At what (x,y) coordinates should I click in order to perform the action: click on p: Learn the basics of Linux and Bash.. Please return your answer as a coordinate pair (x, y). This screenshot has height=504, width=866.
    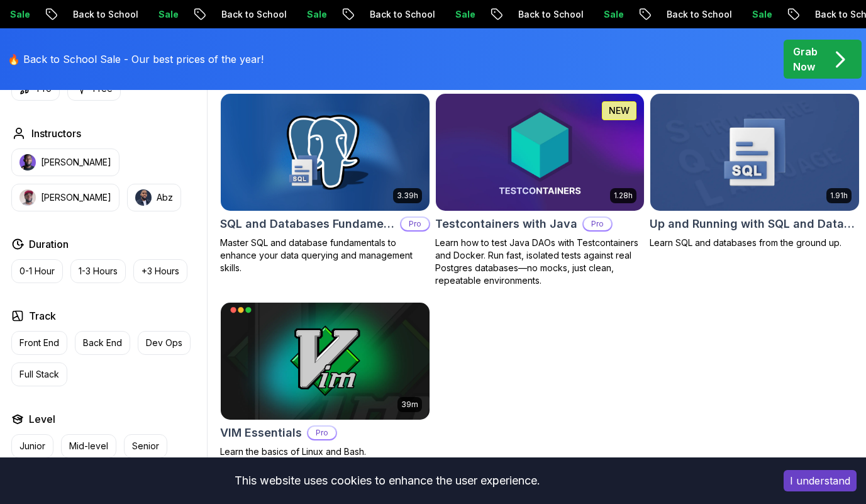
    Looking at the image, I should click on (325, 452).